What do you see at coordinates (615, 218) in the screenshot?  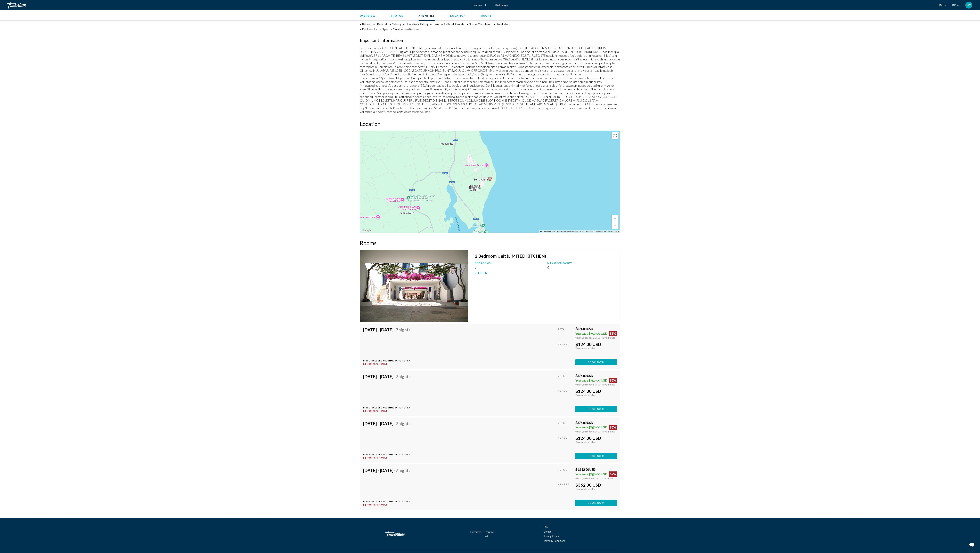 I see `button: Увеличить` at bounding box center [615, 218].